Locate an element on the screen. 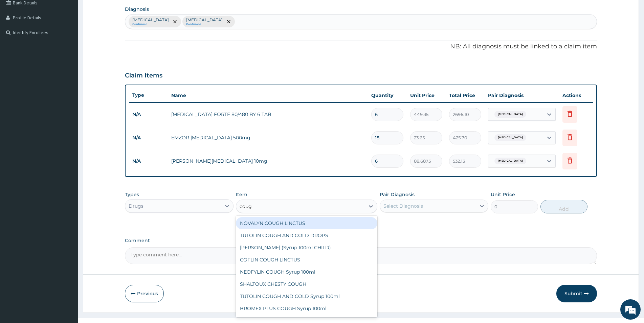  div: COFLIN COUGH LINCTUS is located at coordinates (307, 260).